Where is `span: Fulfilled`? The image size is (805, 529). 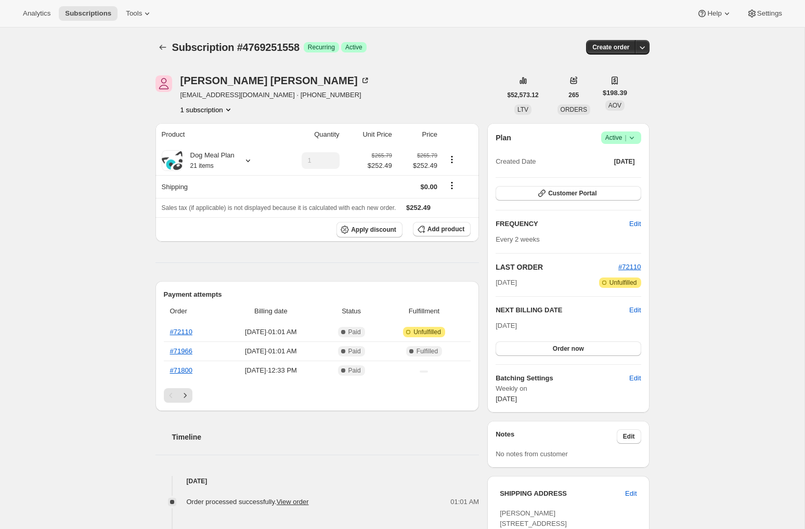 span: Fulfilled is located at coordinates (427, 351).